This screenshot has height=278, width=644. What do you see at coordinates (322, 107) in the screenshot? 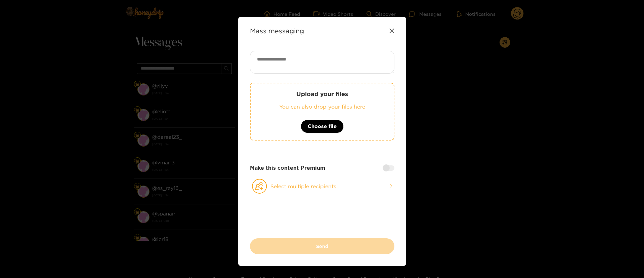
I see `p: You can also drop your files here` at bounding box center [322, 107].